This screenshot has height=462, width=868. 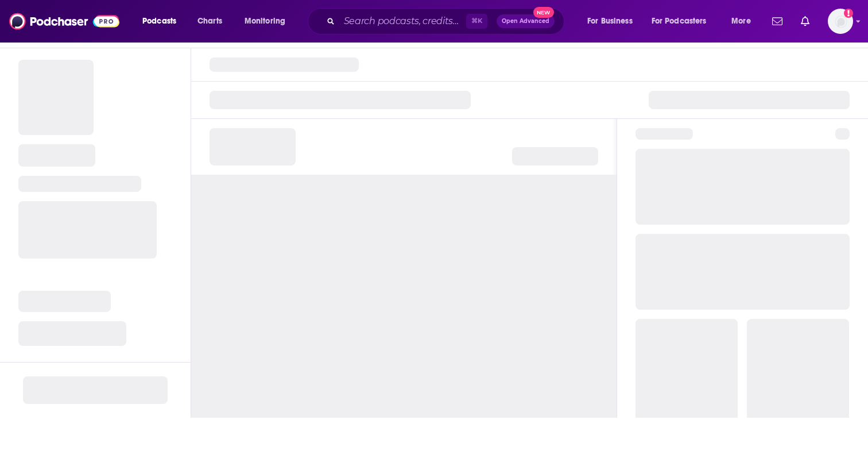 I want to click on a: Podchaser - Follow, Share and Rate Podcasts, so click(x=64, y=21).